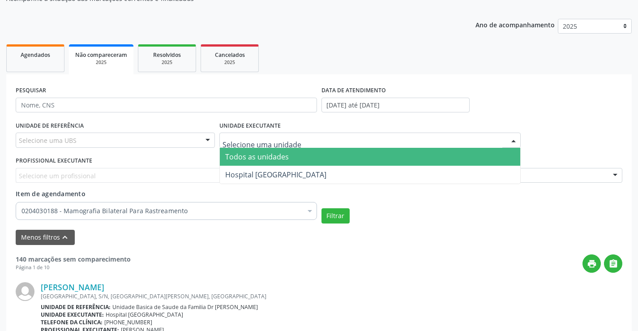 Image resolution: width=638 pixels, height=331 pixels. What do you see at coordinates (230, 55) in the screenshot?
I see `span: Cancelados` at bounding box center [230, 55].